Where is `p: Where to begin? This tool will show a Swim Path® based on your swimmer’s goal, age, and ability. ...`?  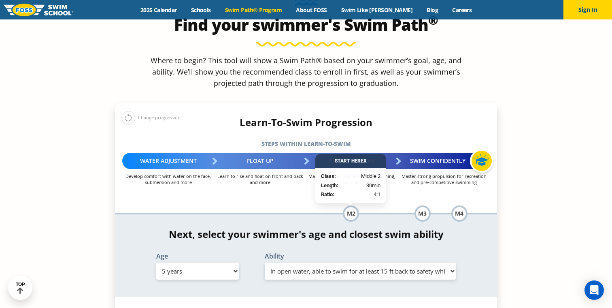
p: Where to begin? This tool will show a Swim Path® based on your swimmer’s goal, age, and ability. ... is located at coordinates (306, 72).